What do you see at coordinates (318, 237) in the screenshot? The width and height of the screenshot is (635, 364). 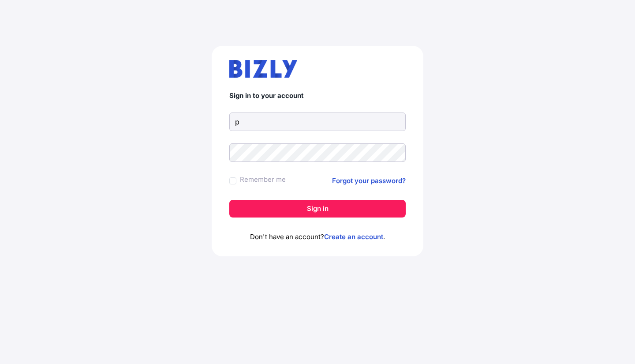 I see `p: Don't have an account? .` at bounding box center [318, 237].